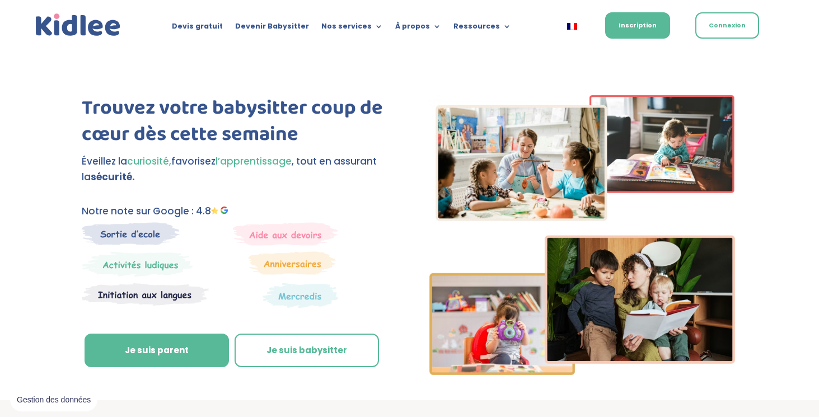 The image size is (819, 417). Describe the element at coordinates (352, 29) in the screenshot. I see `a: Nos services` at that location.